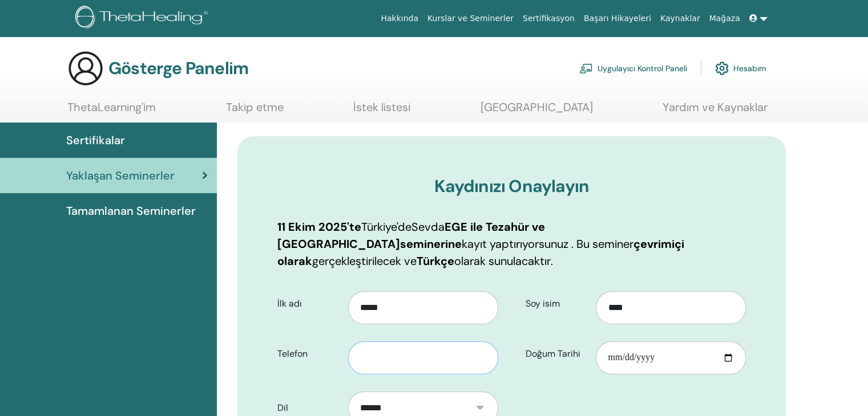  Describe the element at coordinates (548, 18) in the screenshot. I see `font: Sertifikasyon` at that location.